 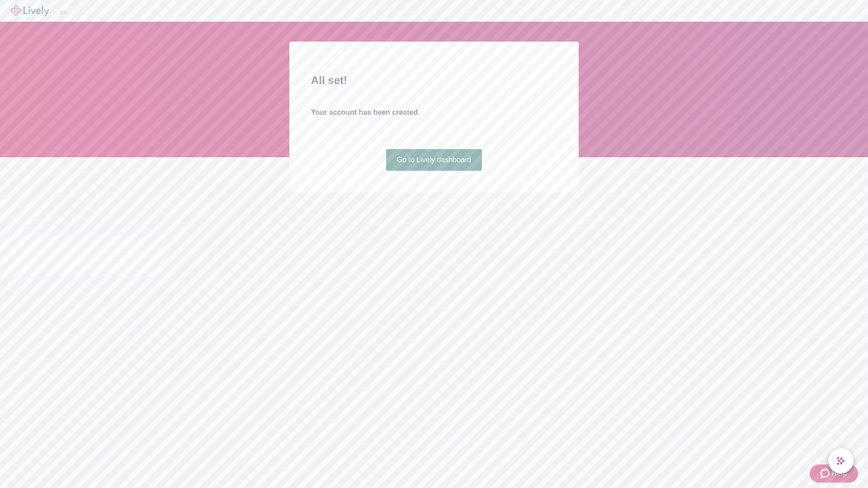 I want to click on button: Zendesk support iconHelp, so click(x=833, y=474).